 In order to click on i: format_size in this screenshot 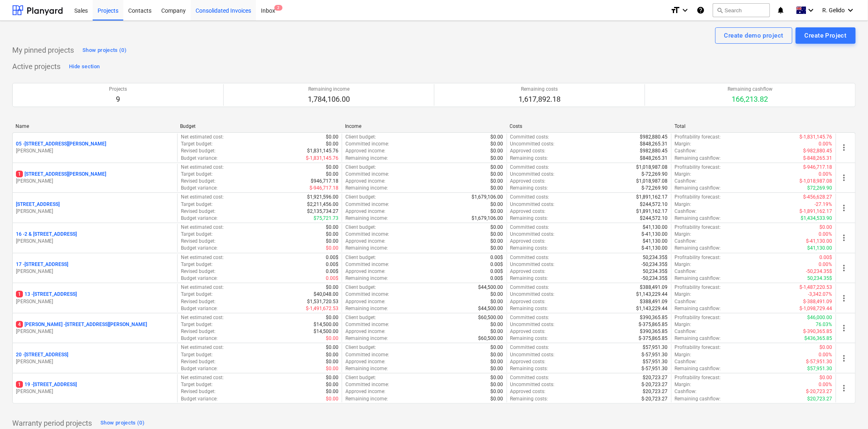, I will do `click(675, 10)`.